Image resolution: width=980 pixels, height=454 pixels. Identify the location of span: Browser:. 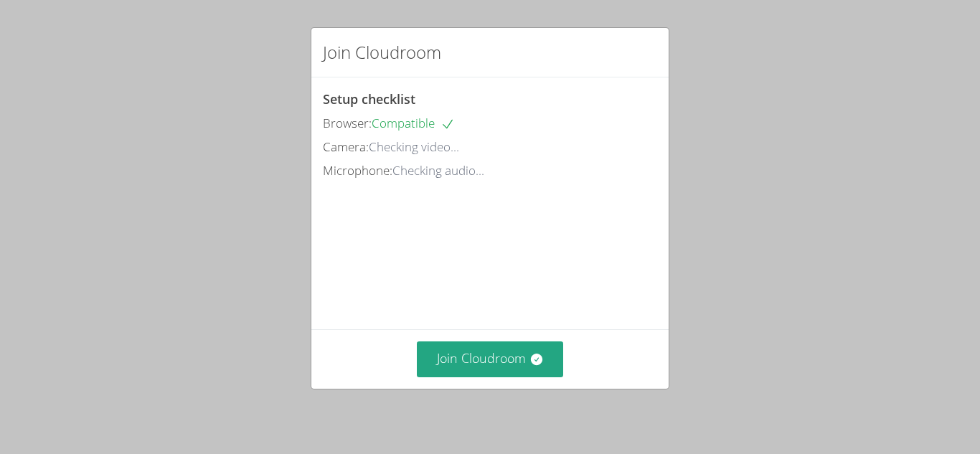
(347, 123).